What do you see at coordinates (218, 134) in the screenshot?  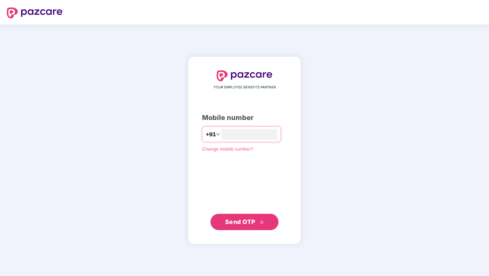 I see `span: down` at bounding box center [218, 134].